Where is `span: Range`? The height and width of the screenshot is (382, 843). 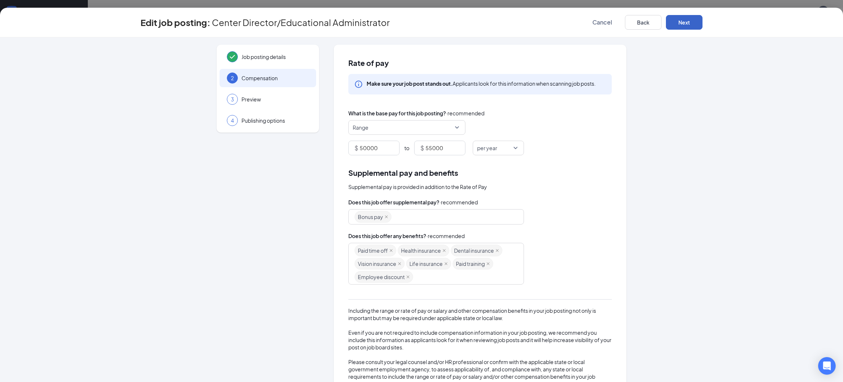 span: Range is located at coordinates (360, 127).